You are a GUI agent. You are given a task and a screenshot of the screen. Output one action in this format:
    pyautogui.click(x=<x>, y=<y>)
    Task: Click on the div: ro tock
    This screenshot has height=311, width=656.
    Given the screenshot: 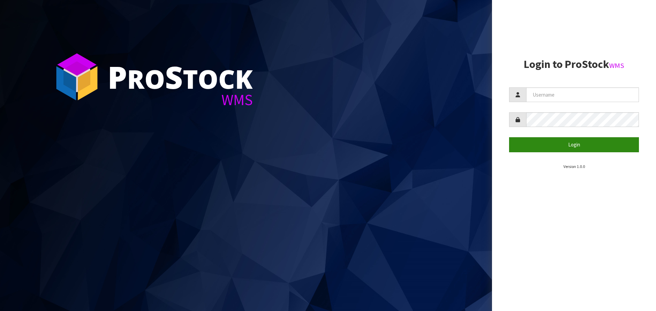 What is the action you would take?
    pyautogui.click(x=180, y=77)
    